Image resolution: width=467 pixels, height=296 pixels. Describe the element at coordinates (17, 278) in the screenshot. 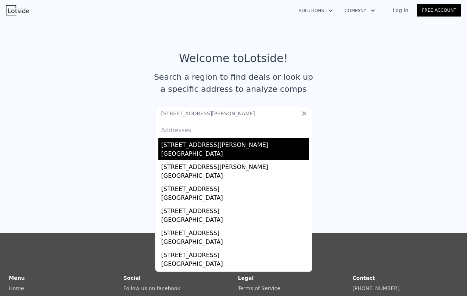

I see `strong: Menu` at that location.